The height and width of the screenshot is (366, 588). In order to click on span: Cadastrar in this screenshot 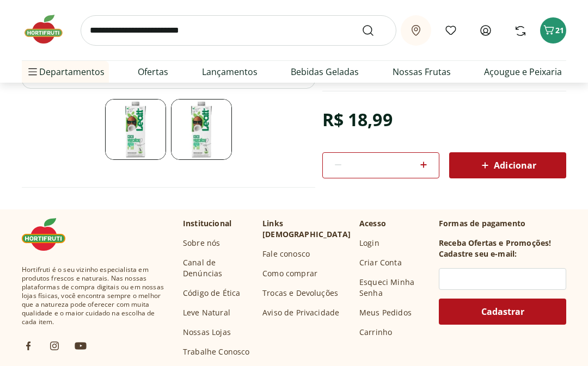, I will do `click(503, 312)`.